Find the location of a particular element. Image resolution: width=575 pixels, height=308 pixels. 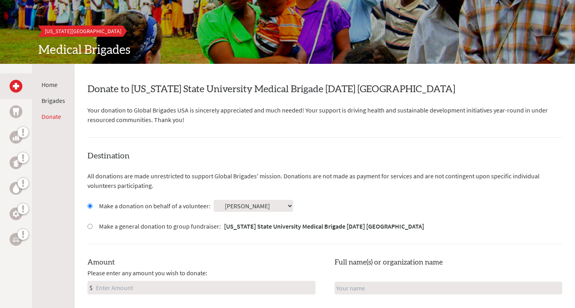

div: Business is located at coordinates (16, 137).